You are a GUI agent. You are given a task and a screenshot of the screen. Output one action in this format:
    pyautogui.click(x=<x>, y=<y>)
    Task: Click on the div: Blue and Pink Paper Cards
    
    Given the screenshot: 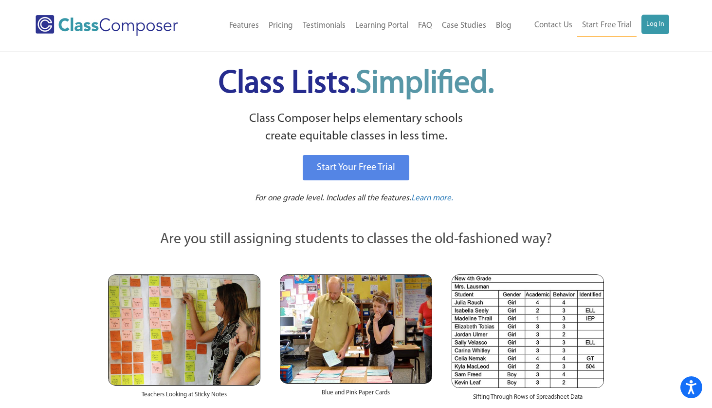 What is the action you would take?
    pyautogui.click(x=356, y=395)
    